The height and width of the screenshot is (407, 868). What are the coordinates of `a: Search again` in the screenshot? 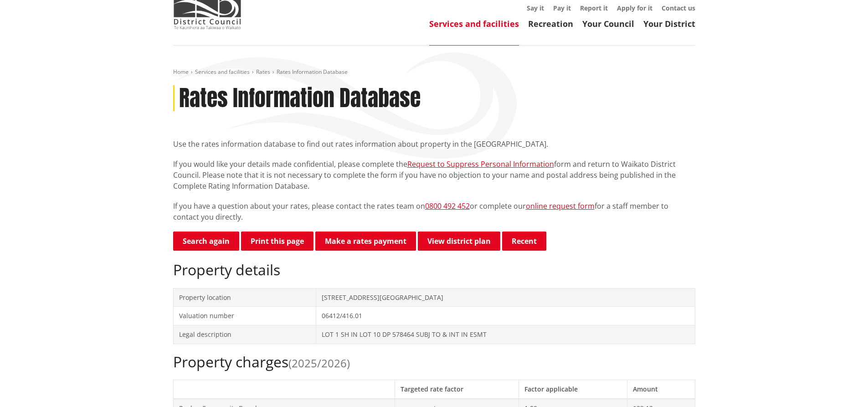 It's located at (206, 241).